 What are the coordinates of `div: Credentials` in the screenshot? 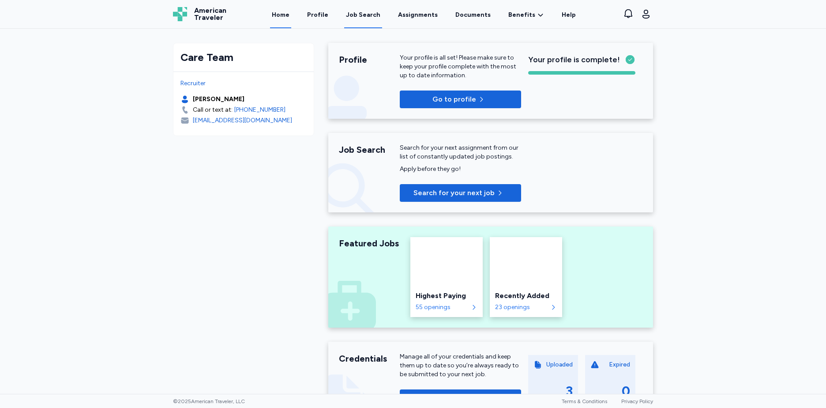 It's located at (369, 358).